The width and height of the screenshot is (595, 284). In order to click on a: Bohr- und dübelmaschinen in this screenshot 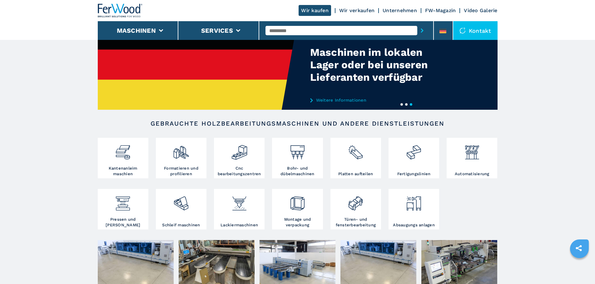, I will do `click(297, 158)`.